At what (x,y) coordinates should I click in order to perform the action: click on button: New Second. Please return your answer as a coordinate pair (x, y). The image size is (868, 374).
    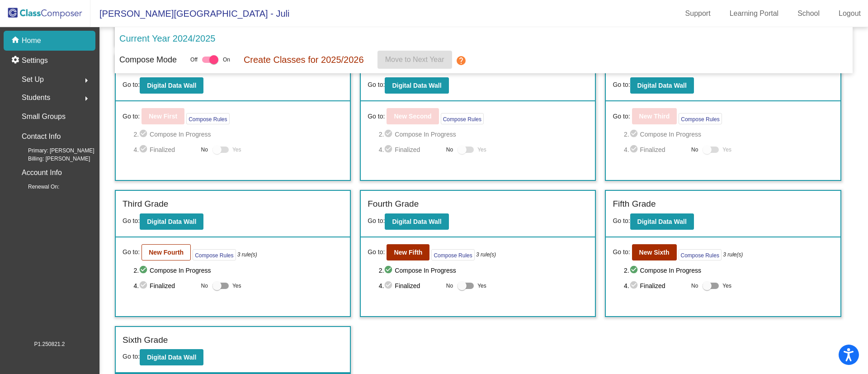
    Looking at the image, I should click on (412, 116).